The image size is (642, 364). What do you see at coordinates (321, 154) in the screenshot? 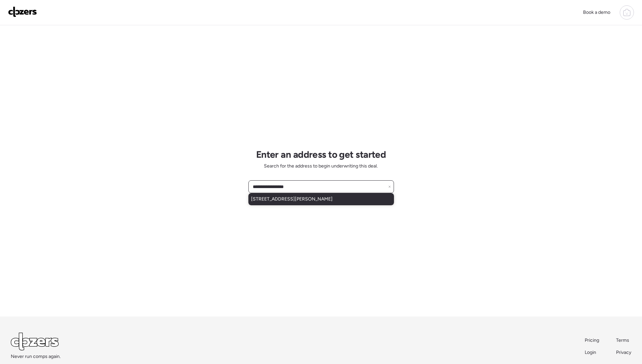
I see `h1: Enter an address to get started` at bounding box center [321, 154].